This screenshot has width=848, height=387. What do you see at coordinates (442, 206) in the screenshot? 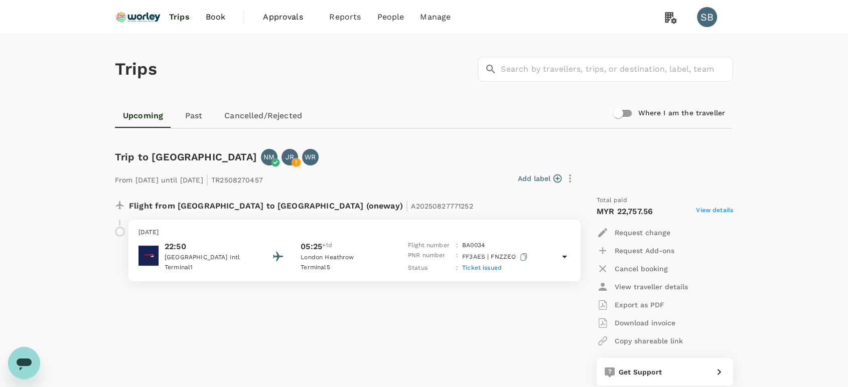
I see `span: A20250827771252` at bounding box center [442, 206].